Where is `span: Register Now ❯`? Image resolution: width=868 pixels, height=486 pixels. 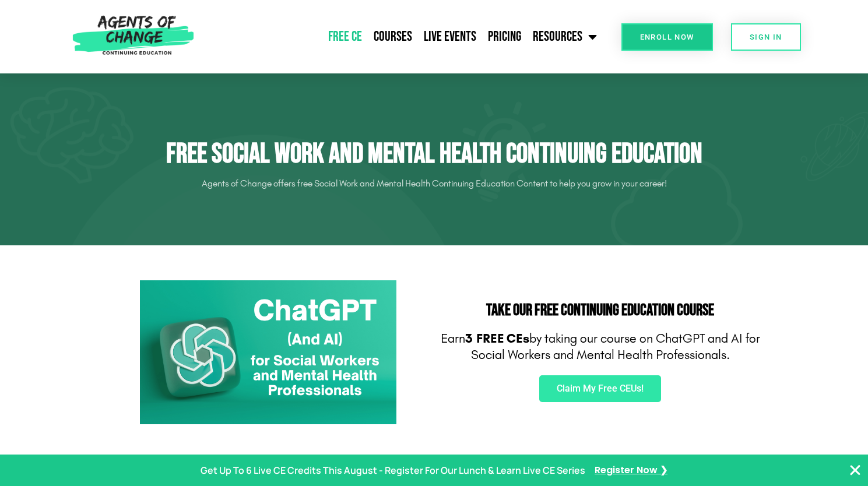 span: Register Now ❯ is located at coordinates (631, 471).